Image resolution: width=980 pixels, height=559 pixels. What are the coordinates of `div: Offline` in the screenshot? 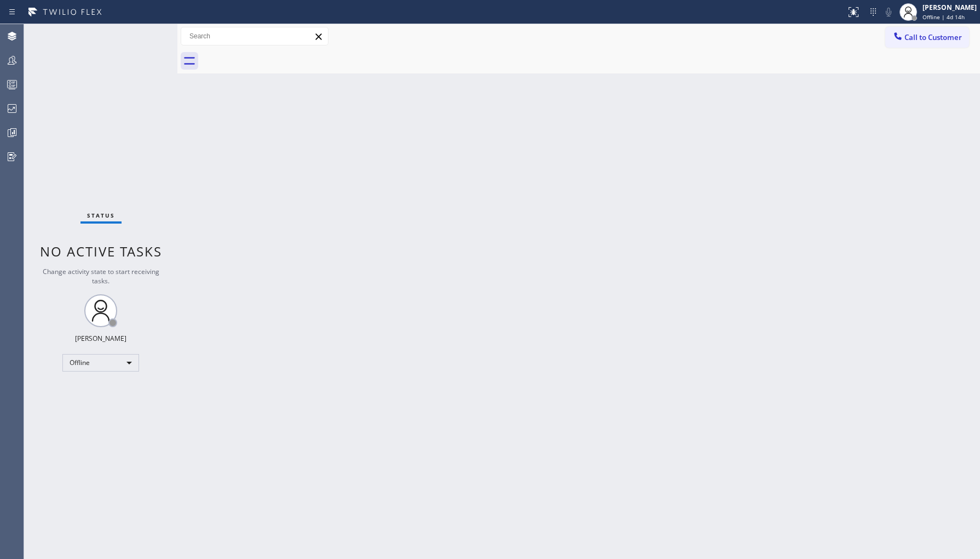 It's located at (101, 363).